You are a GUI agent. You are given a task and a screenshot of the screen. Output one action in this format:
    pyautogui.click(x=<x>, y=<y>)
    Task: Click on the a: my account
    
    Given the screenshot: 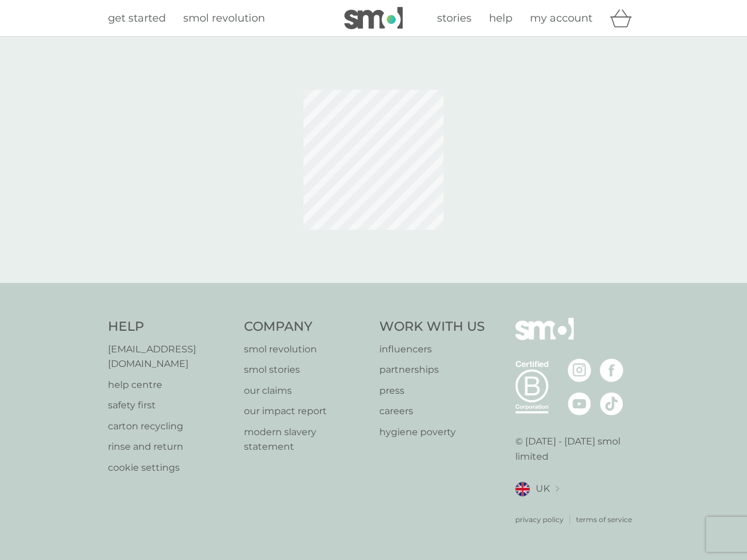 What is the action you would take?
    pyautogui.click(x=561, y=18)
    